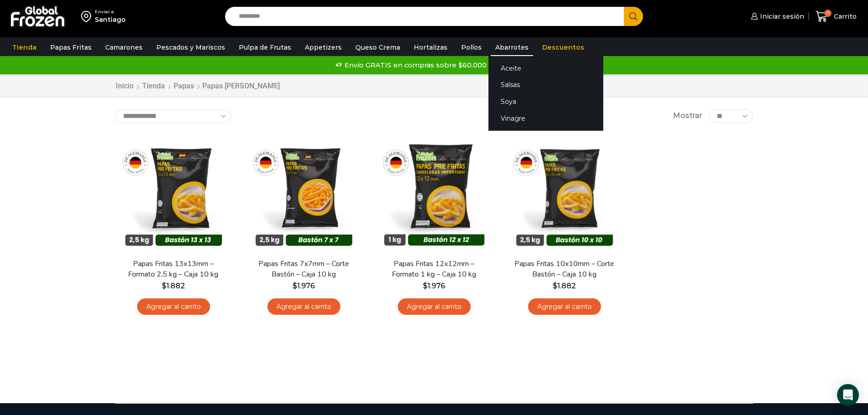  I want to click on a: Papas Fritas 13x13mm – Formato 2,5 kg – Caja 10 kg, so click(173, 269).